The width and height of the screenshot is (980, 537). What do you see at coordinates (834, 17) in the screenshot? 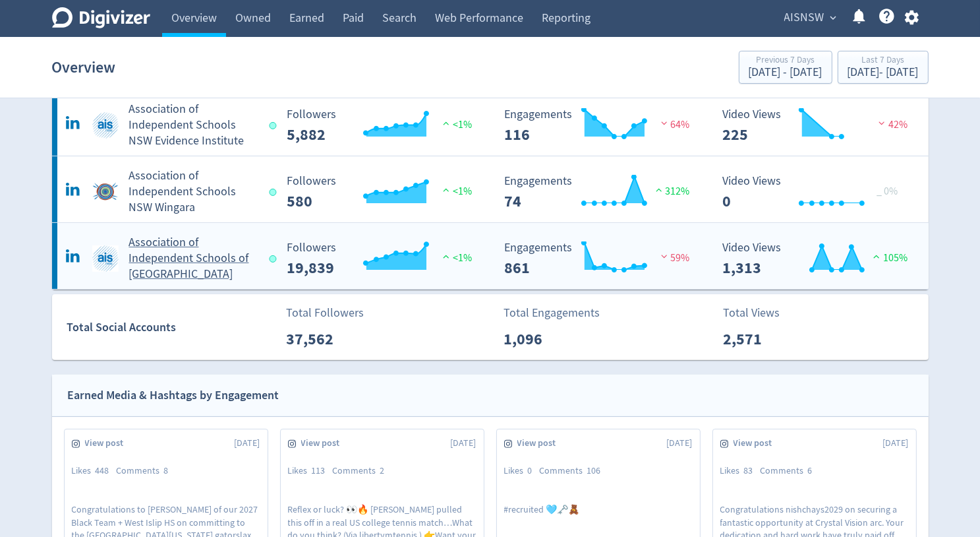
I see `span: expand_more` at bounding box center [834, 17].